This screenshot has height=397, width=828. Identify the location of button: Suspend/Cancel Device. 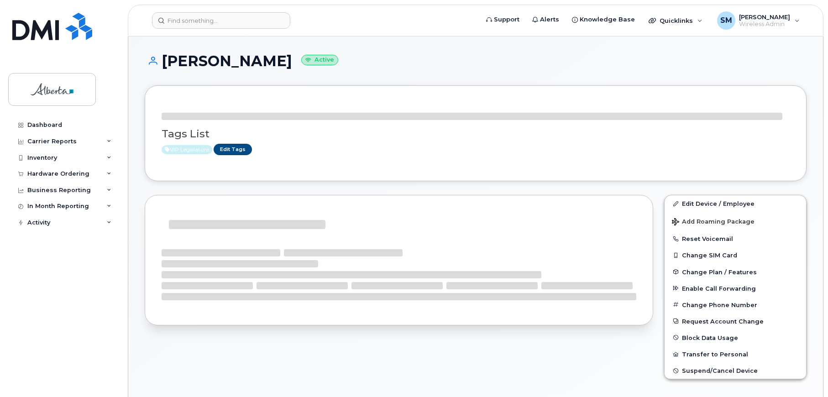
(735, 371).